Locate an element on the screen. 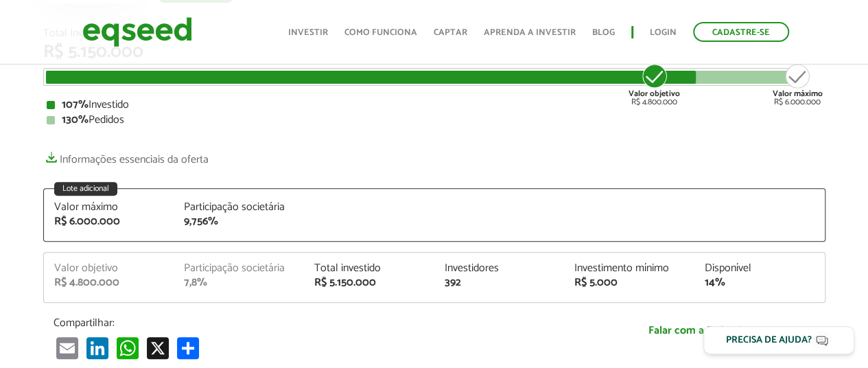 The height and width of the screenshot is (368, 868). div: R$ 5.000 is located at coordinates (629, 282).